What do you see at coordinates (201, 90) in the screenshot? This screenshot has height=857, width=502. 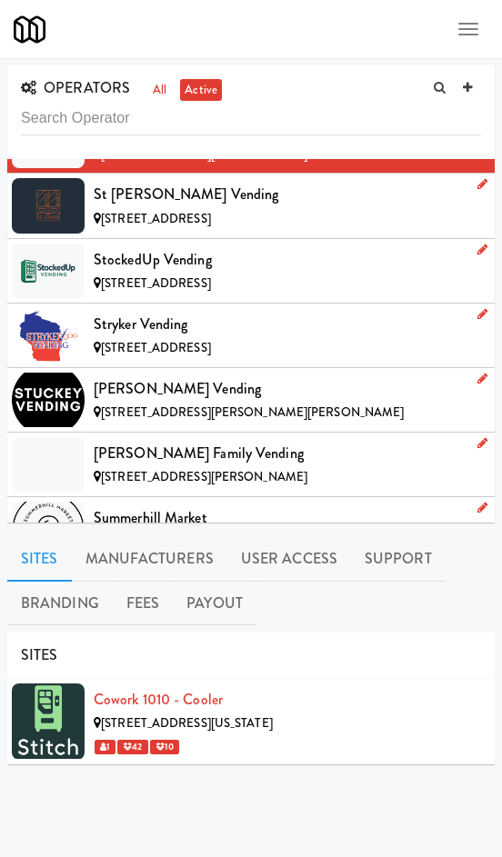 I see `a: active` at bounding box center [201, 90].